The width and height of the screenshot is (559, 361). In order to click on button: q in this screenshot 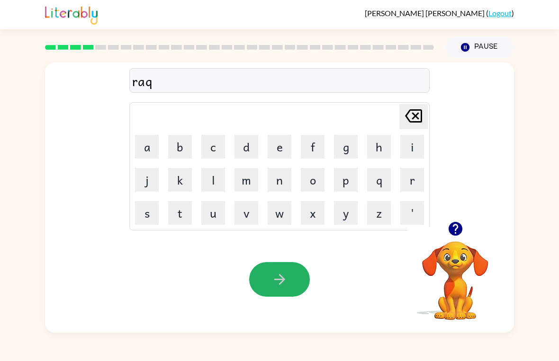, I will do `click(379, 180)`.